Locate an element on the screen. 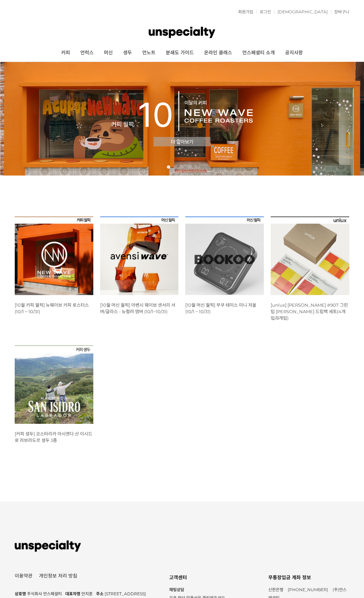  span: 주소 is located at coordinates (100, 594).